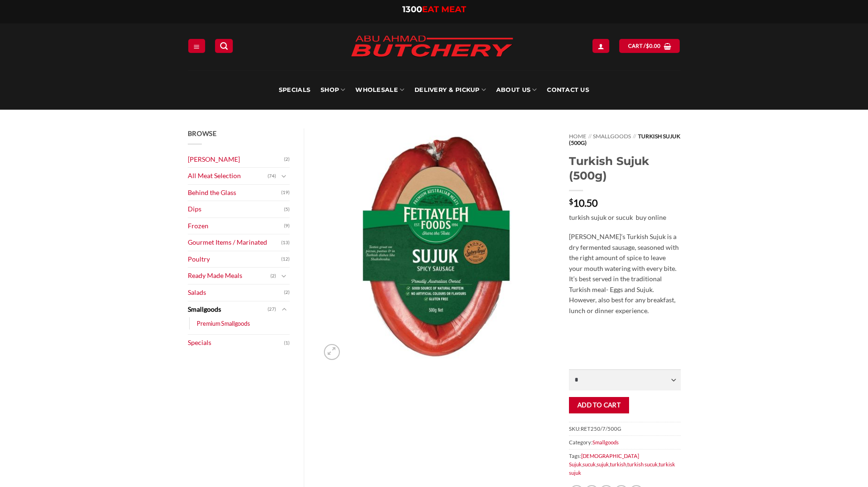  I want to click on a: Search, so click(224, 45).